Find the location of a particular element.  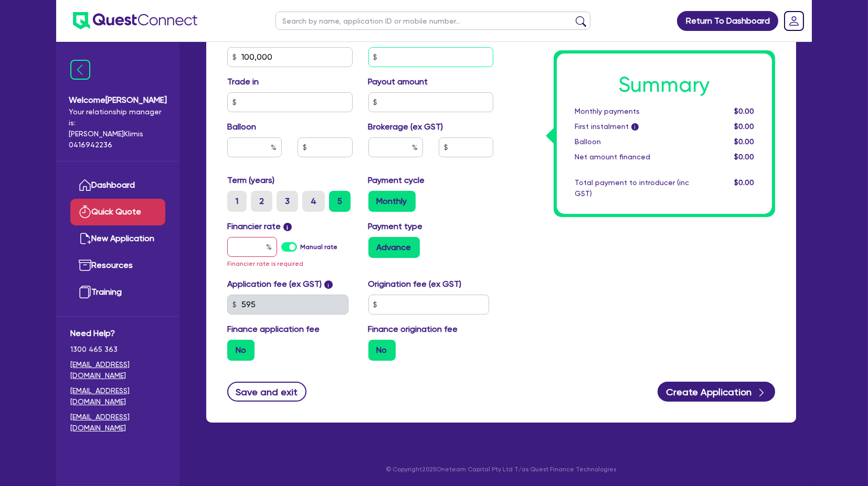

label: Finance application fee is located at coordinates (274, 329).